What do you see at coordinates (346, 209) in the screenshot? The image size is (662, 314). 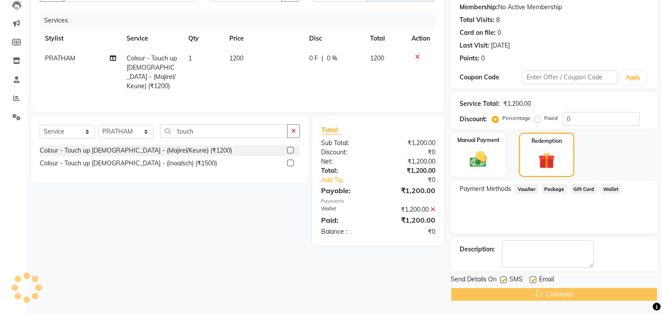 I see `div: Wallet` at bounding box center [346, 209].